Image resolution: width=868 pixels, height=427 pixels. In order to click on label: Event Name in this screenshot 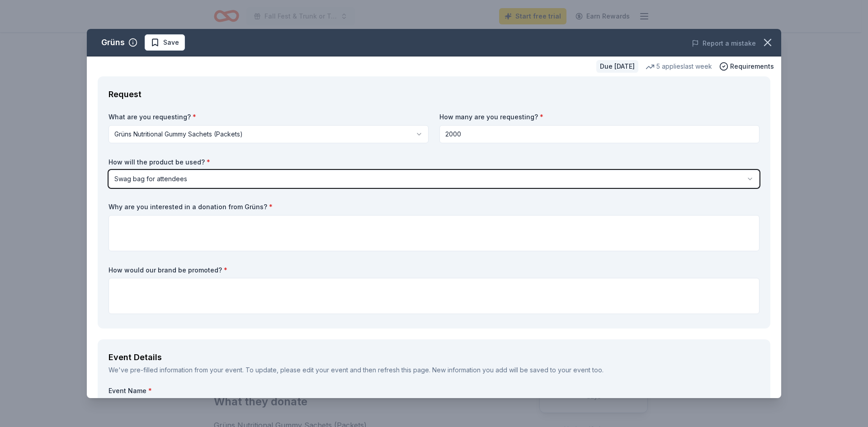, I will do `click(434, 391)`.